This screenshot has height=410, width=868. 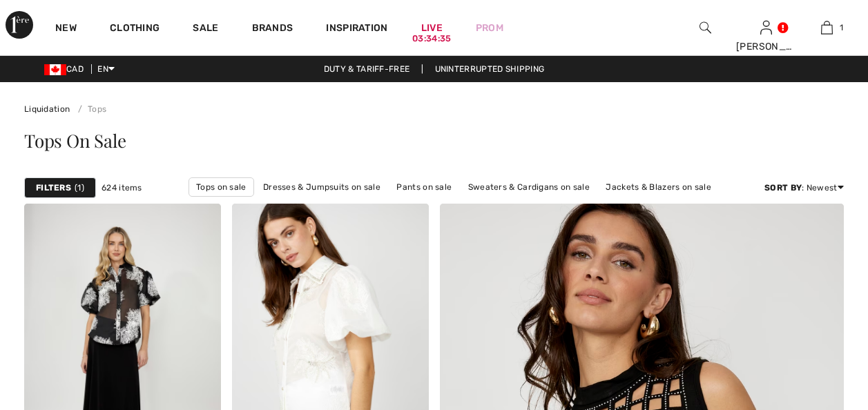 I want to click on a: Tops, so click(x=90, y=109).